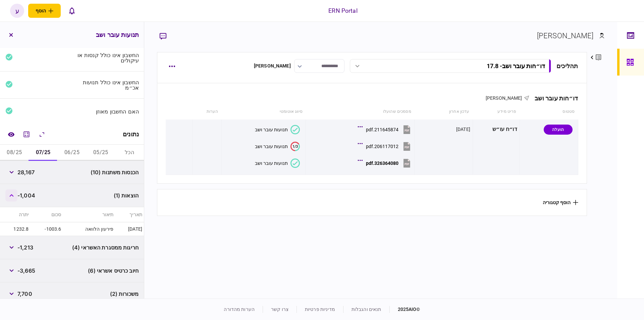 The height and width of the screenshot is (320, 644). Describe the element at coordinates (44, 11) in the screenshot. I see `button: פתח תפריט להוספת לקוח` at that location.